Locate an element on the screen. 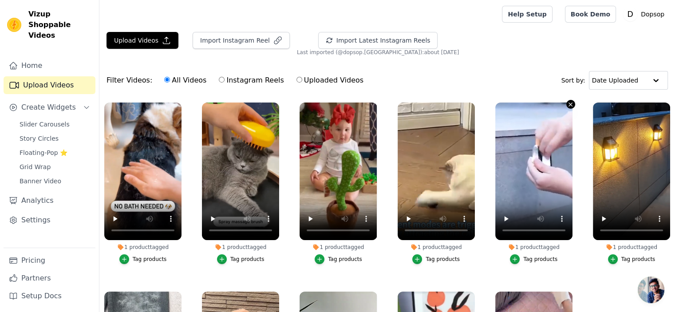 Image resolution: width=675 pixels, height=312 pixels. a: Analytics is located at coordinates (49, 201).